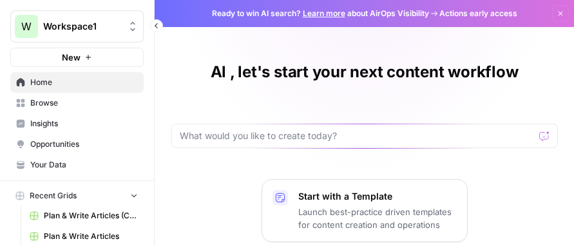 The height and width of the screenshot is (246, 574). I want to click on p: Start with a Template, so click(378, 197).